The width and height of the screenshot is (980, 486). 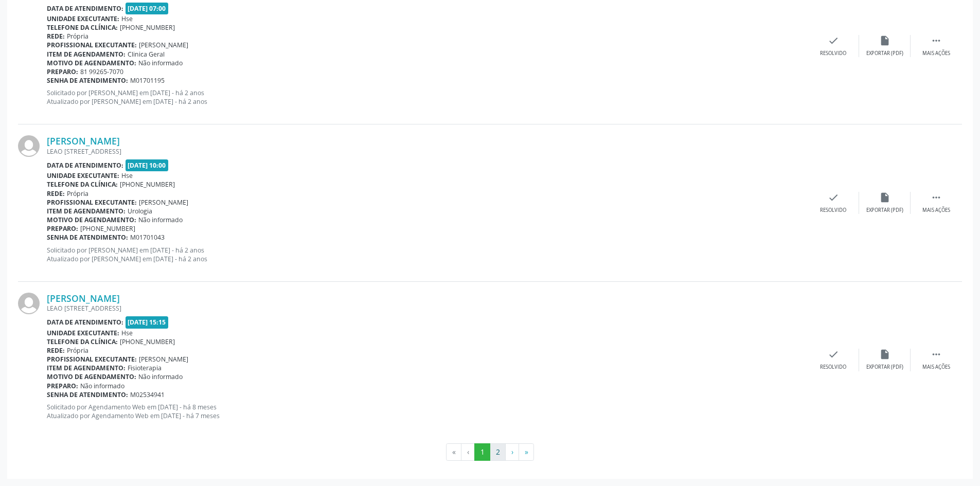 What do you see at coordinates (147, 237) in the screenshot?
I see `span: M01701043` at bounding box center [147, 237].